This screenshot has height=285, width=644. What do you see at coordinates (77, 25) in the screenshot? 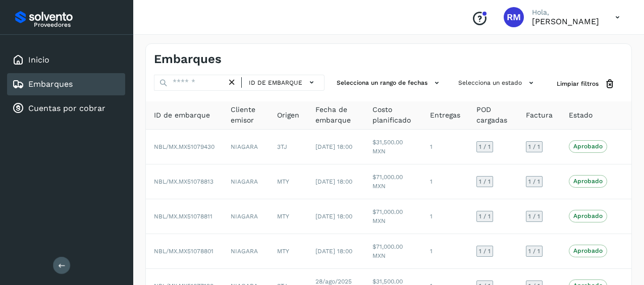
I see `p: Proveedores` at bounding box center [77, 25].